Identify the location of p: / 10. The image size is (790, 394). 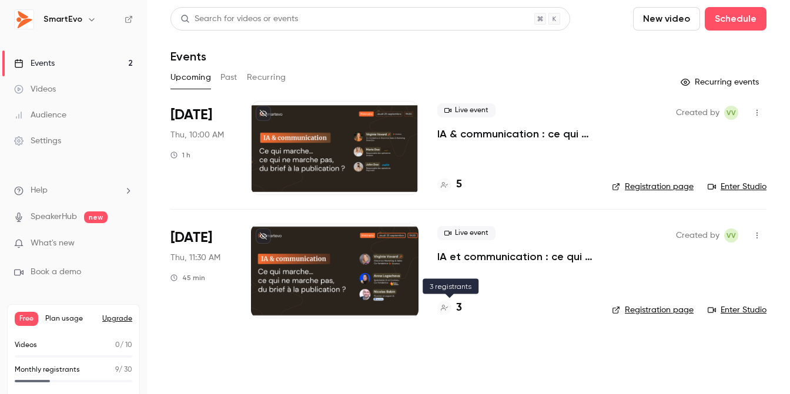
(123, 346).